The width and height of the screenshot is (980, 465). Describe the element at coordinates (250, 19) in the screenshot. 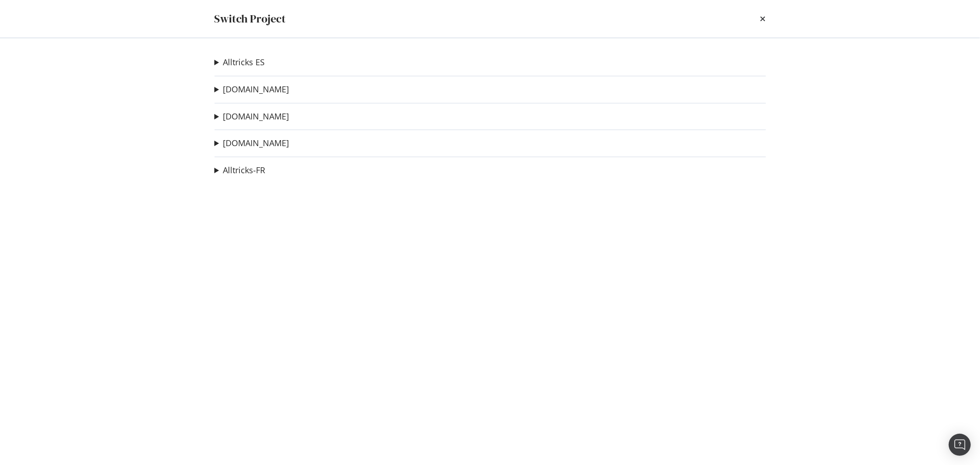

I see `div: Switch Project` at that location.